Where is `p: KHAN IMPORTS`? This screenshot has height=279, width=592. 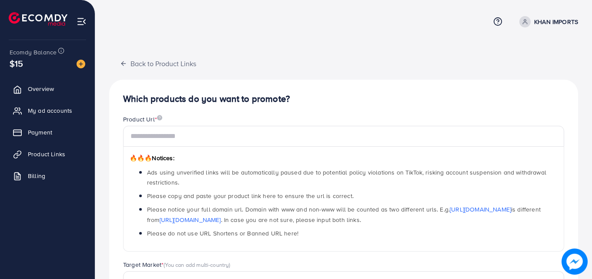
p: KHAN IMPORTS is located at coordinates (556, 22).